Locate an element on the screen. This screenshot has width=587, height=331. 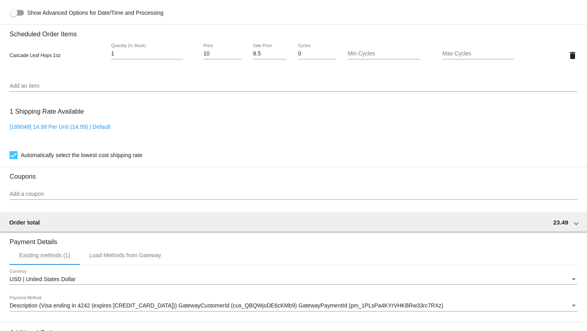
input: Max Cycles is located at coordinates (478, 54).